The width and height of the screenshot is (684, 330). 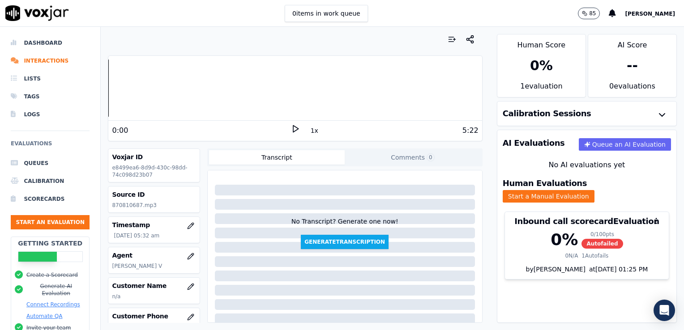 I want to click on a: Logs, so click(x=50, y=115).